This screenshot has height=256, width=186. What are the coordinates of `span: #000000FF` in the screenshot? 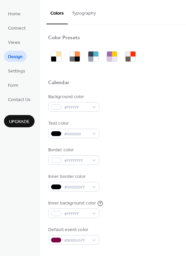 It's located at (76, 187).